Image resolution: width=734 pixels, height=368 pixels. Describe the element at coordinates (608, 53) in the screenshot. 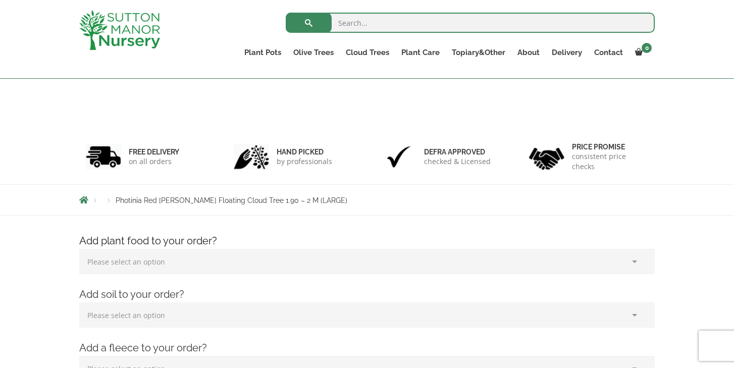

I see `a: Contact` at that location.